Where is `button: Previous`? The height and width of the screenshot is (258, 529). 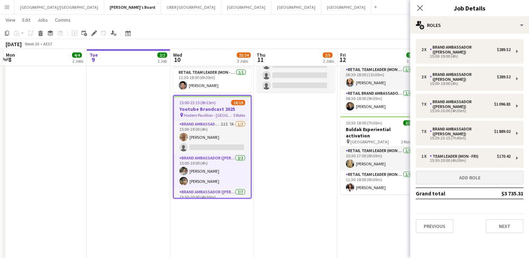
button: Previous is located at coordinates (435, 226).